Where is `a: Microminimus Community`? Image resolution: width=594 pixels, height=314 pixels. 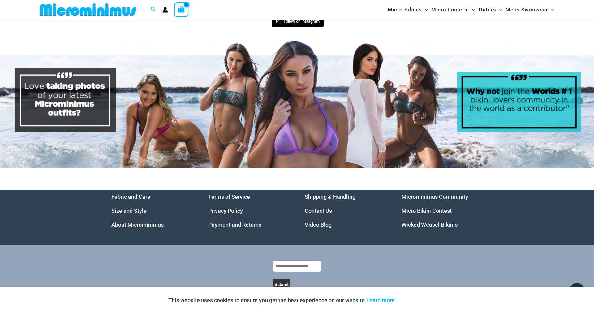 a: Microminimus Community is located at coordinates (435, 197).